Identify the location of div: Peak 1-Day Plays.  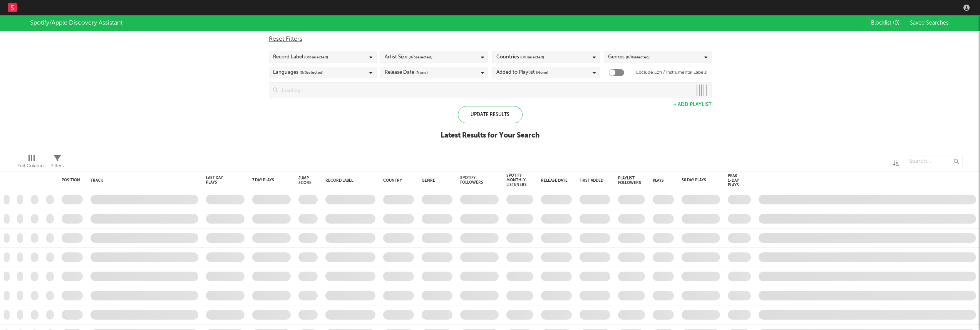
(734, 180).